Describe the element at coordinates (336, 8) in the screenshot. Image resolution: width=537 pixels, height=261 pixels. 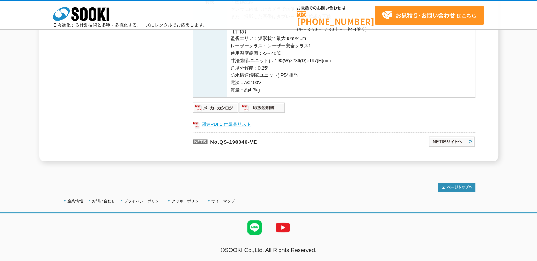
I see `span: お電話でのお問い合わせは` at that location.